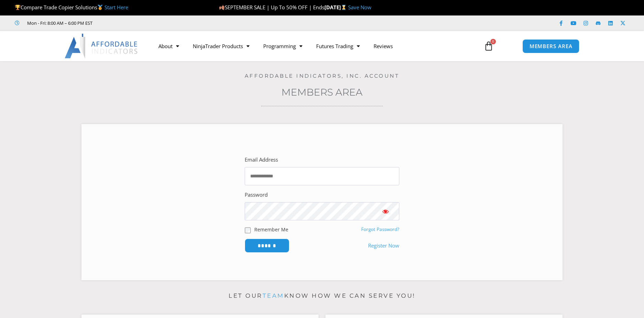 The height and width of the screenshot is (318, 644). I want to click on a: Register Now, so click(384, 246).